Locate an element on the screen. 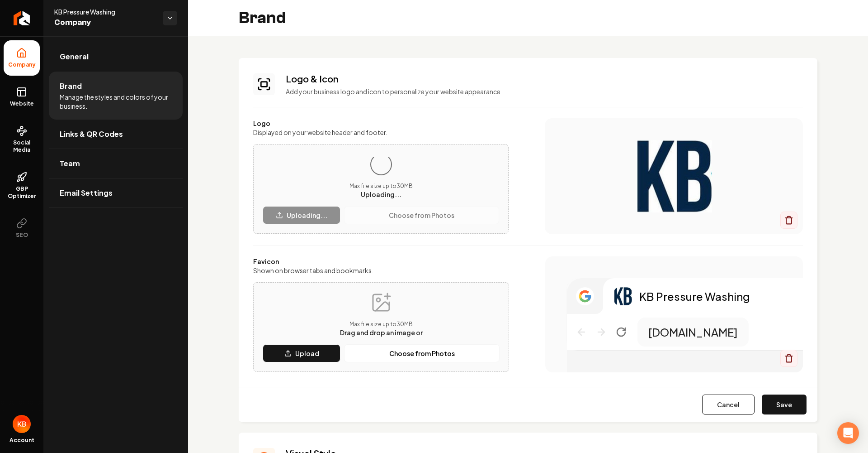  span: Team is located at coordinates (70, 163).